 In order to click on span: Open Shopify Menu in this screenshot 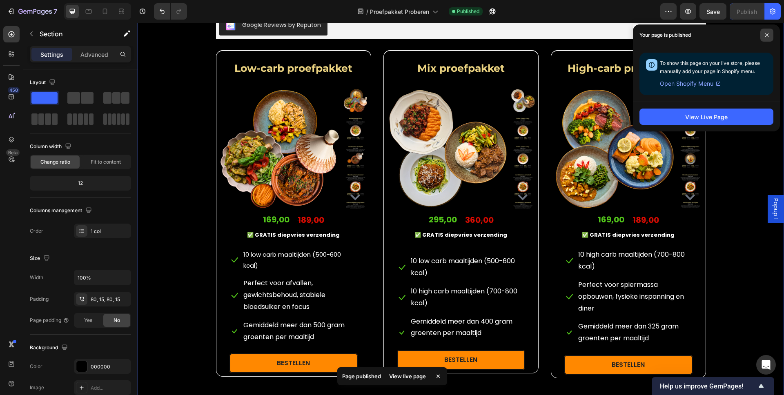, I will do `click(686, 84)`.